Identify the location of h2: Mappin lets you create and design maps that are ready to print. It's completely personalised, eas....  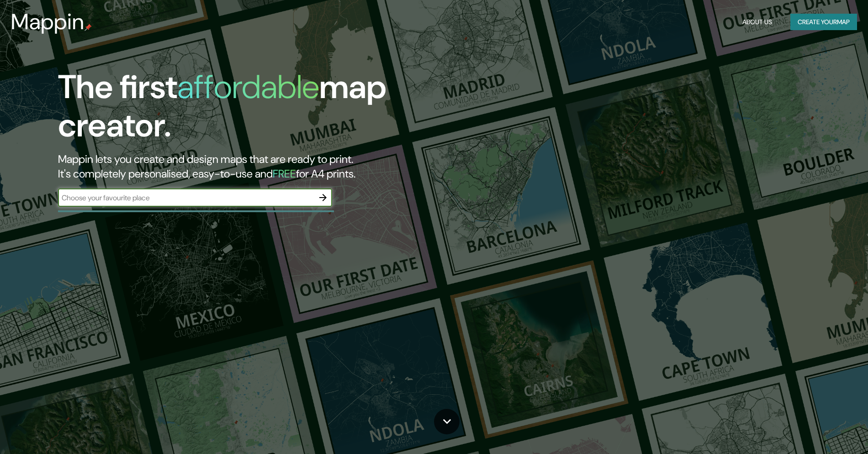
(275, 167).